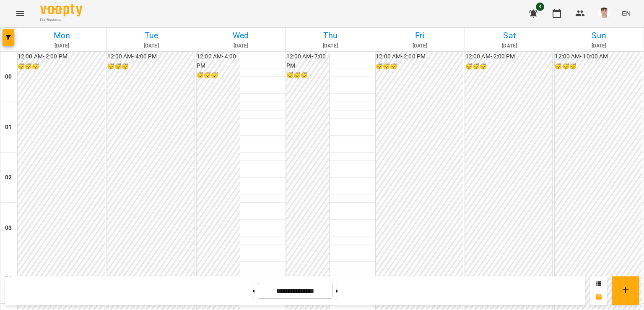  Describe the element at coordinates (330, 35) in the screenshot. I see `h6: Thu` at that location.